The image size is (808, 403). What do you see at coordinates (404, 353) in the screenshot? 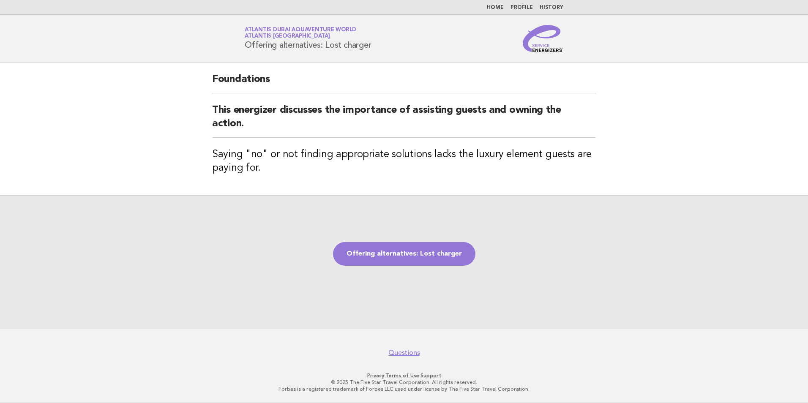
I see `a: Questions` at bounding box center [404, 353].